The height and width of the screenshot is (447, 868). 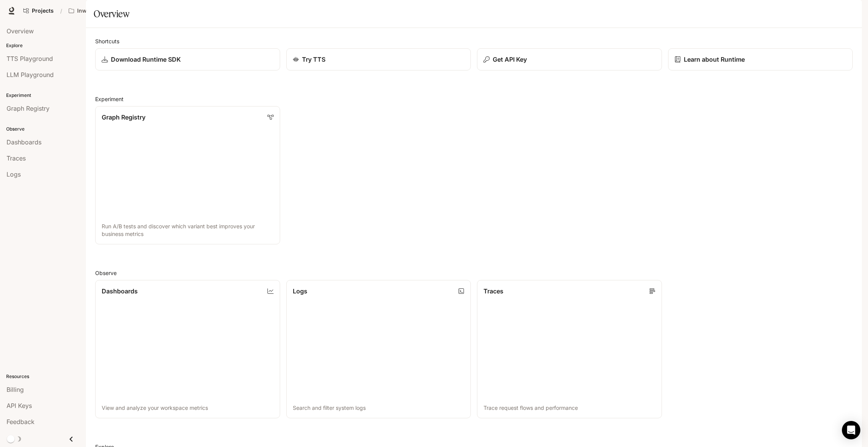 What do you see at coordinates (378, 59) in the screenshot?
I see `a: Try TTS` at bounding box center [378, 59].